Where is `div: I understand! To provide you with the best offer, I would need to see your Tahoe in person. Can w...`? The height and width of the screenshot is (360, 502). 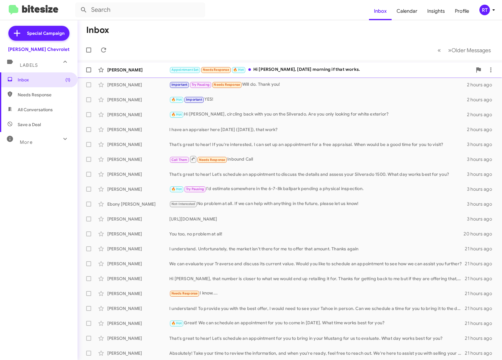 div: I understand! To provide you with the best offer, I would need to see your Tahoe in person. Can w... is located at coordinates (317, 308).